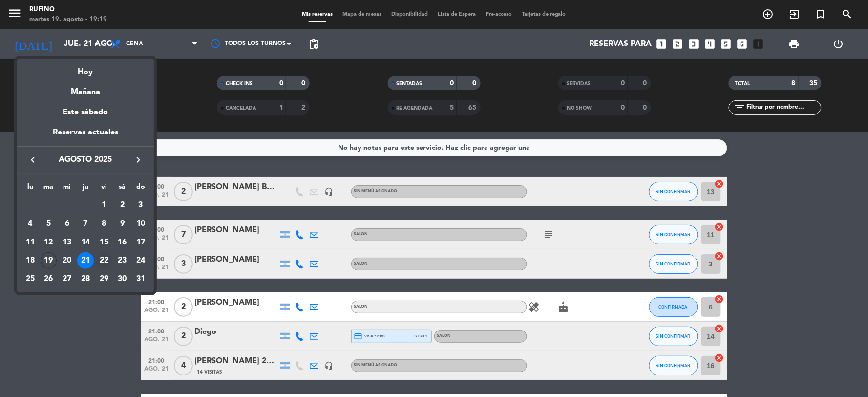 The width and height of the screenshot is (868, 397). What do you see at coordinates (67, 189) in the screenshot?
I see `th: miércoles` at bounding box center [67, 189].